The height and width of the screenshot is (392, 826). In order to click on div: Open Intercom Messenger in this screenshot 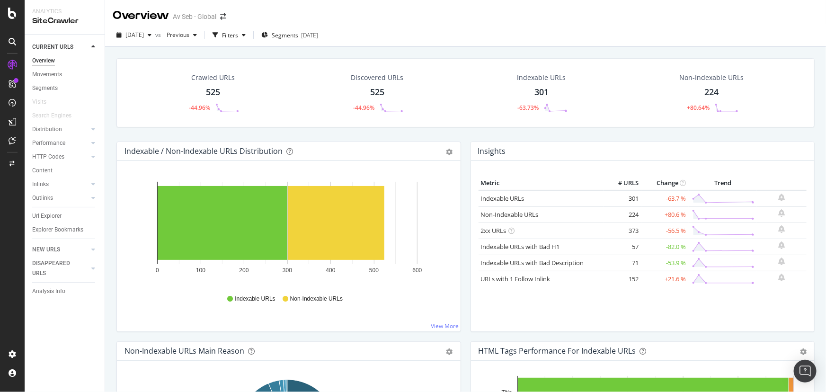, I will do `click(805, 371)`.